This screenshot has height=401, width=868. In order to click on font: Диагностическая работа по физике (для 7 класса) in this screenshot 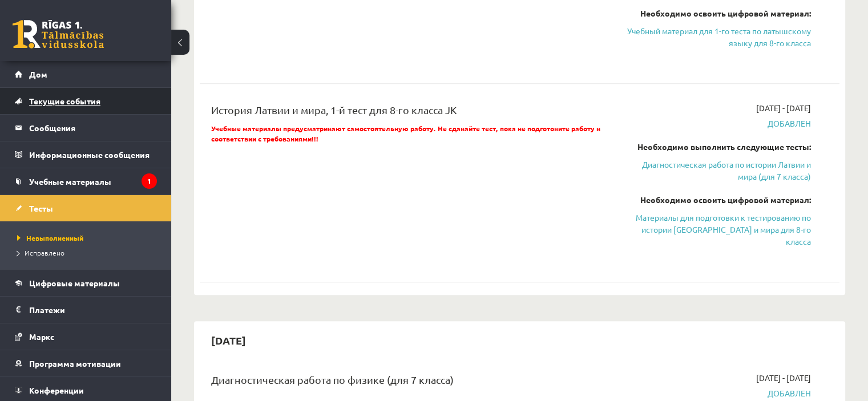, I will do `click(332, 380)`.